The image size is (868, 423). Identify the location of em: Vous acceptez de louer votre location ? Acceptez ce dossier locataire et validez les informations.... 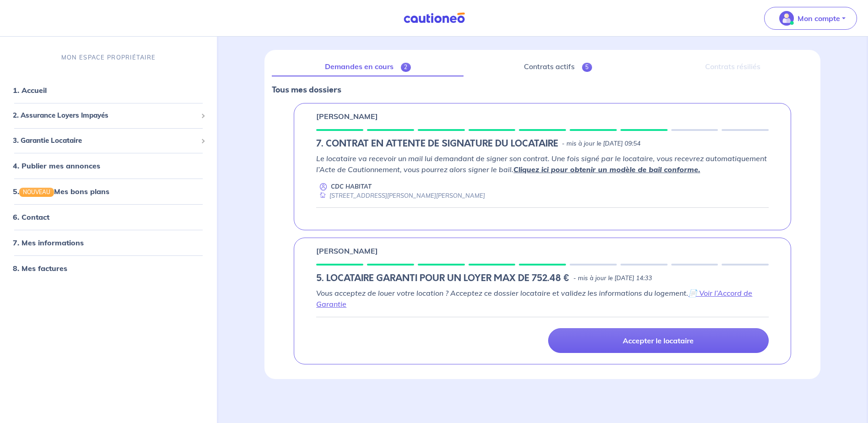
(534, 299).